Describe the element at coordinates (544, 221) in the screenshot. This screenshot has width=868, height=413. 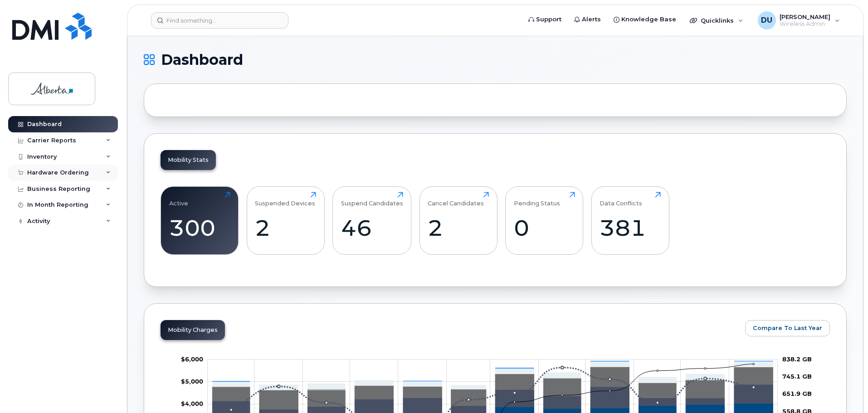
I see `a: Pending Status0` at that location.